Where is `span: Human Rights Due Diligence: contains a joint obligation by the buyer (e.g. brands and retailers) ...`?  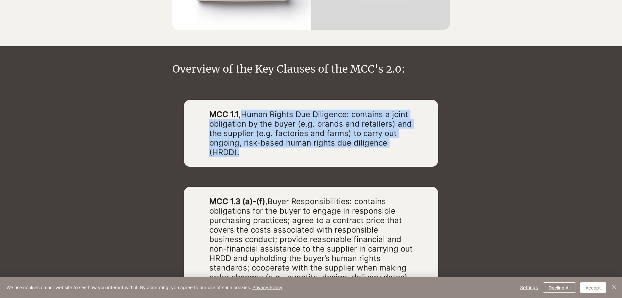
span: Human Rights Due Diligence: contains a joint obligation by the buyer (e.g. brands and retailers) ... is located at coordinates (311, 133).